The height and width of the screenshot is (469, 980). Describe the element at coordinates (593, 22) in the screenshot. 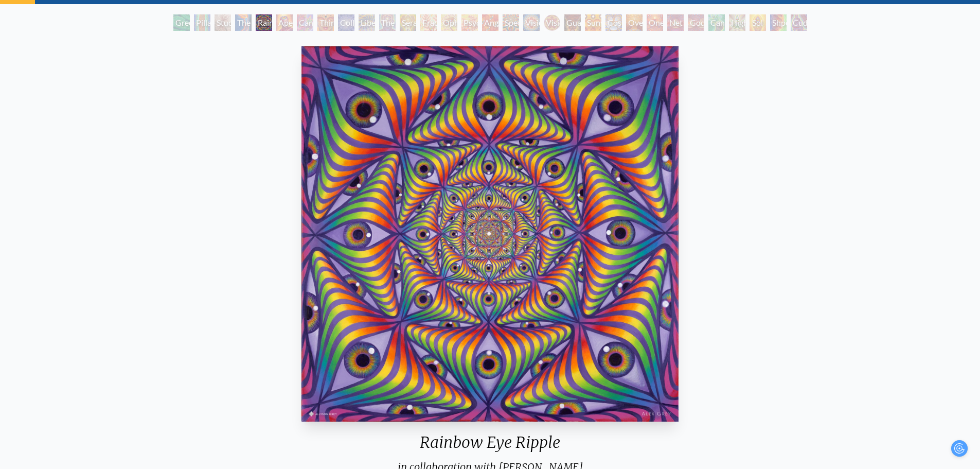

I see `div: Sunyata` at that location.